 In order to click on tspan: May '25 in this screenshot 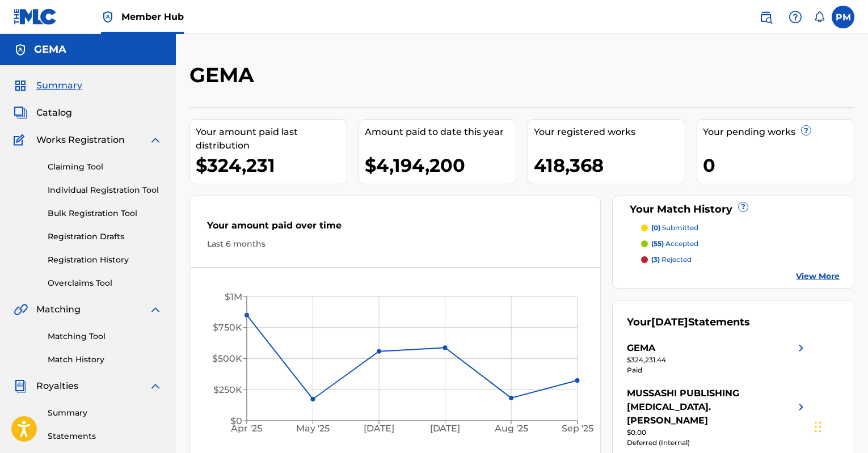, I will do `click(313, 428)`.